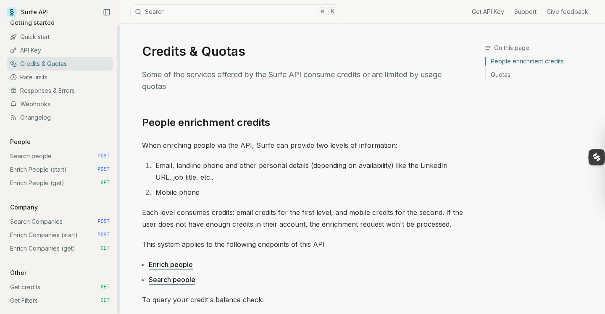 Image resolution: width=605 pixels, height=314 pixels. Describe the element at coordinates (333, 12) in the screenshot. I see `kbd: K` at that location.